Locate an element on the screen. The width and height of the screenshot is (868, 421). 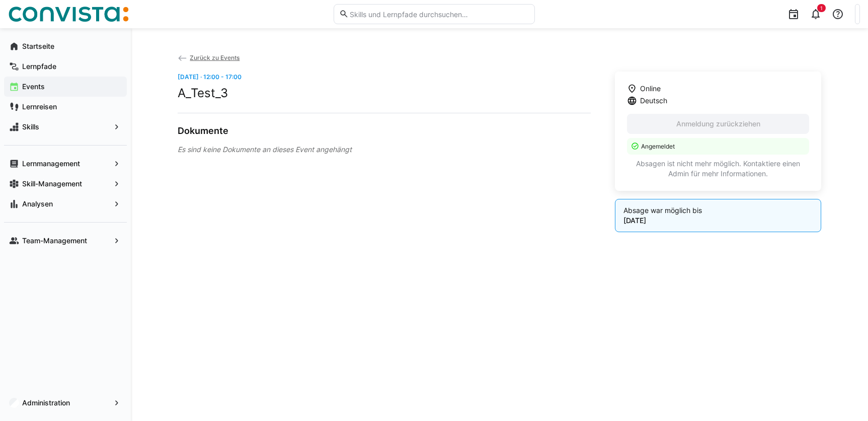
span: Online is located at coordinates (650, 89).